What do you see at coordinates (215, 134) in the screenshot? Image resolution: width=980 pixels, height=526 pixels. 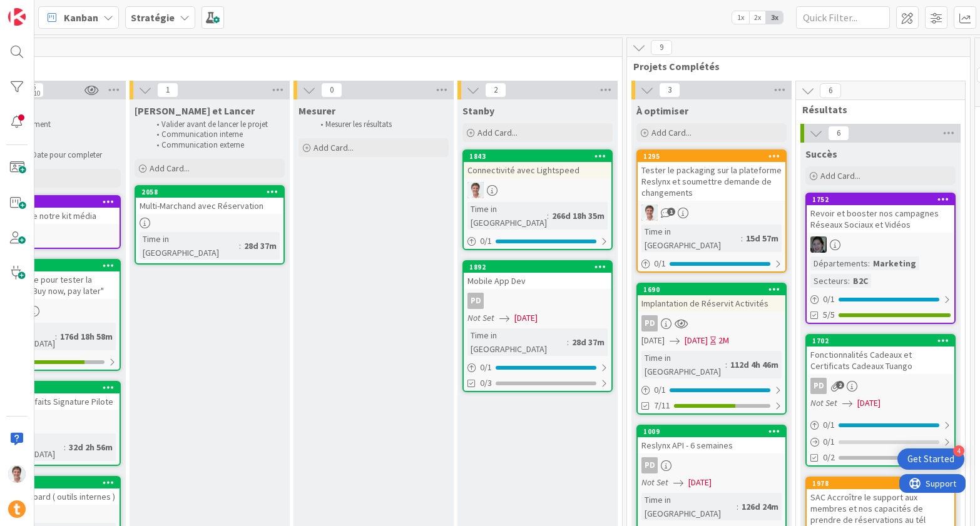 I see `li: Communication interne` at bounding box center [215, 134].